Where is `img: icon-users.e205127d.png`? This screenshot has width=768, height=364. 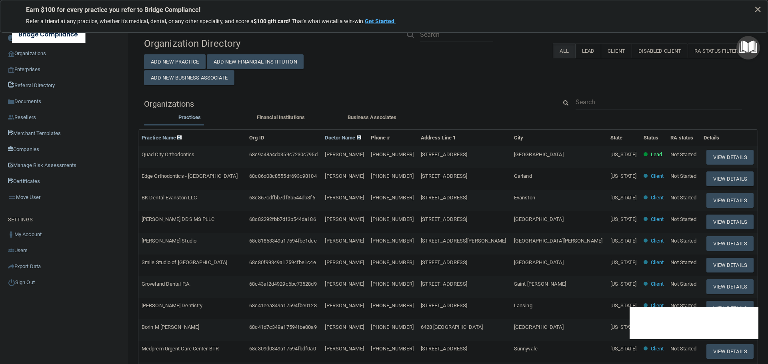
img: icon-users.e205127d.png is located at coordinates (11, 251).